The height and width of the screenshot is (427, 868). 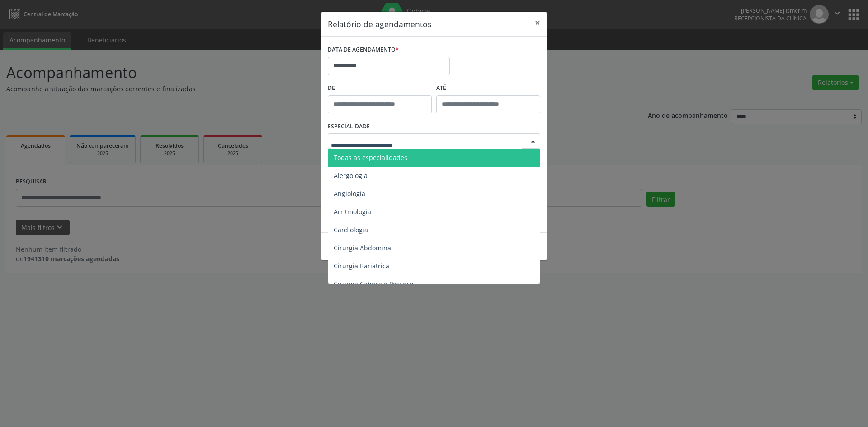 What do you see at coordinates (363, 50) in the screenshot?
I see `label: DATA DE AGENDAMENTO` at bounding box center [363, 50].